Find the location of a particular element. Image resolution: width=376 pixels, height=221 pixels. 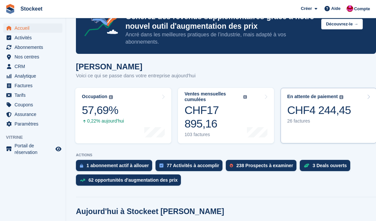

a: 238 Prospects à examiner is located at coordinates (263, 167).